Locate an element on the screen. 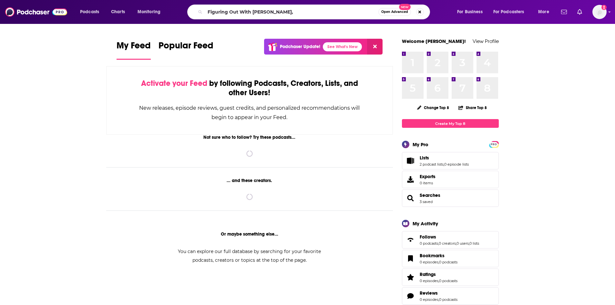 This screenshot has height=305, width=615. img: User Profile is located at coordinates (599, 12).